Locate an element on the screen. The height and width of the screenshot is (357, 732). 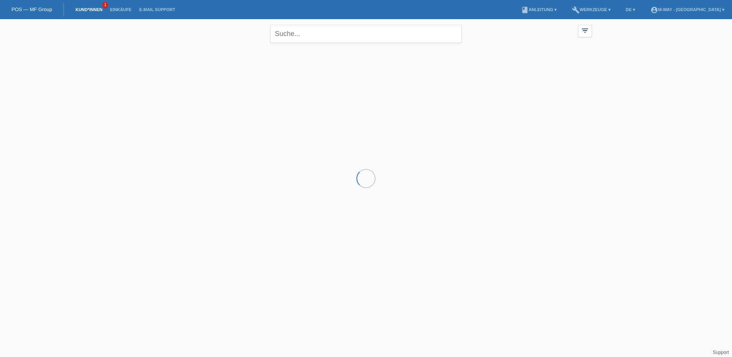
a: DE ▾ is located at coordinates (630, 10).